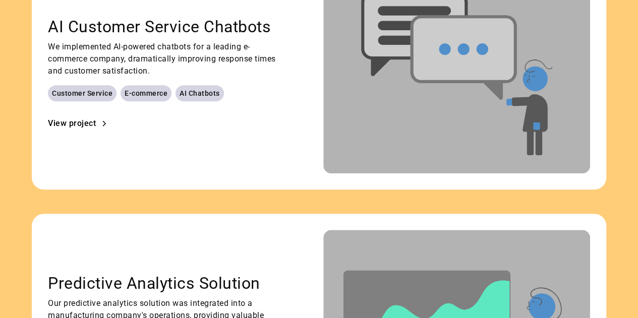  I want to click on a: AI Chatbots, so click(200, 93).